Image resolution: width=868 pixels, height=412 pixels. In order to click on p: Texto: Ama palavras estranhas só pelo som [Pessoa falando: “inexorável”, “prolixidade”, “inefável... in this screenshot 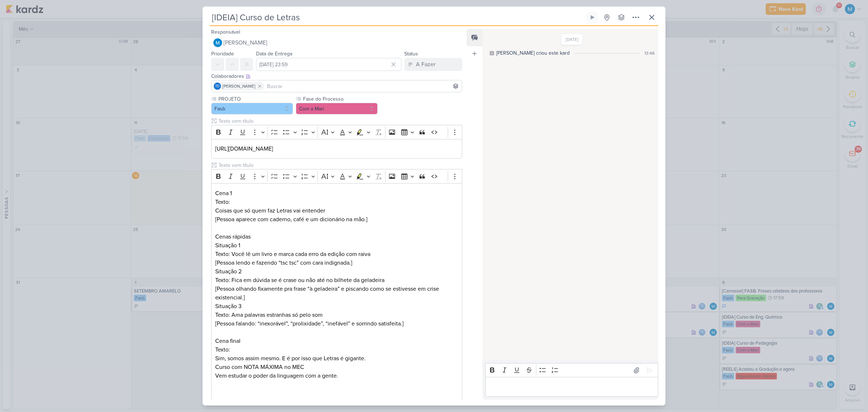, I will do `click(337, 319)`.